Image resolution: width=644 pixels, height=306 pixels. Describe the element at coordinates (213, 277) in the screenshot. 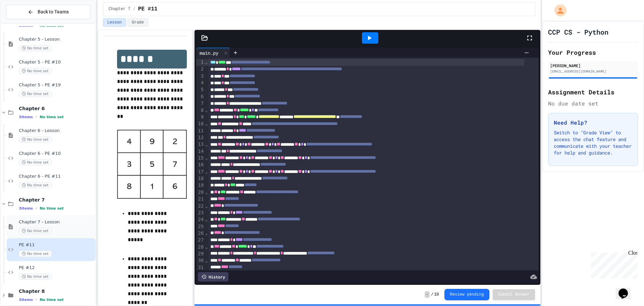

I see `div: History` at that location.